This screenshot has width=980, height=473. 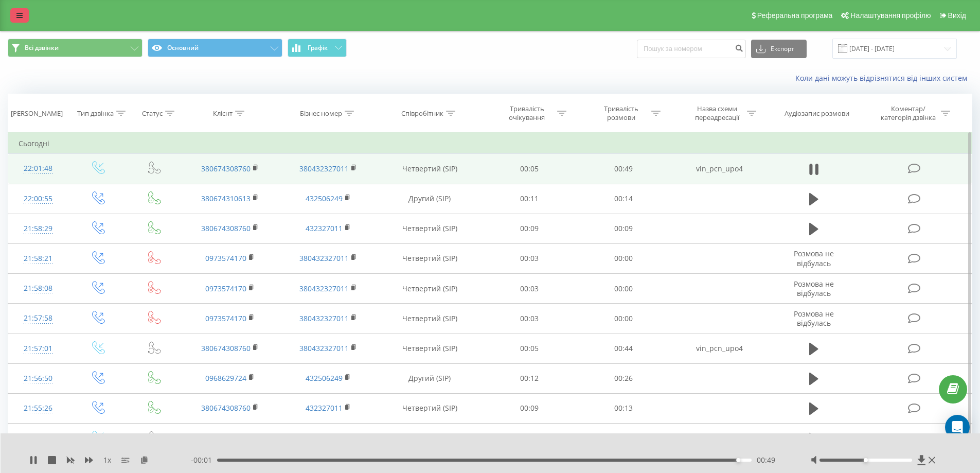 What do you see at coordinates (621, 113) in the screenshot?
I see `div: Тривалість розмови` at bounding box center [621, 113].